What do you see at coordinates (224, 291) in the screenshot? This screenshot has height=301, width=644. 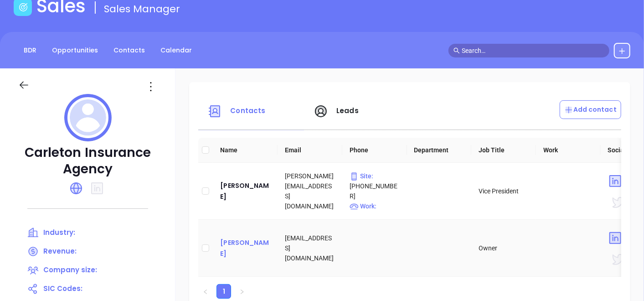 I see `li: 1` at bounding box center [224, 291].